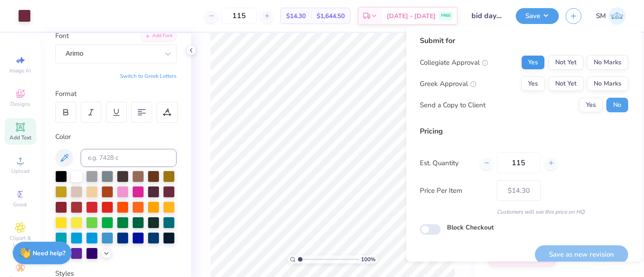 The width and height of the screenshot is (644, 277). Describe the element at coordinates (116, 137) in the screenshot. I see `div: Color` at that location.